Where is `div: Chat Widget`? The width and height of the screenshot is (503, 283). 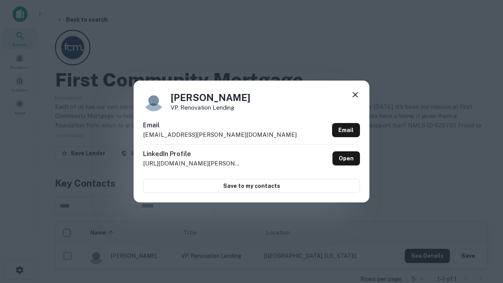 div: Chat Widget is located at coordinates (483, 214).